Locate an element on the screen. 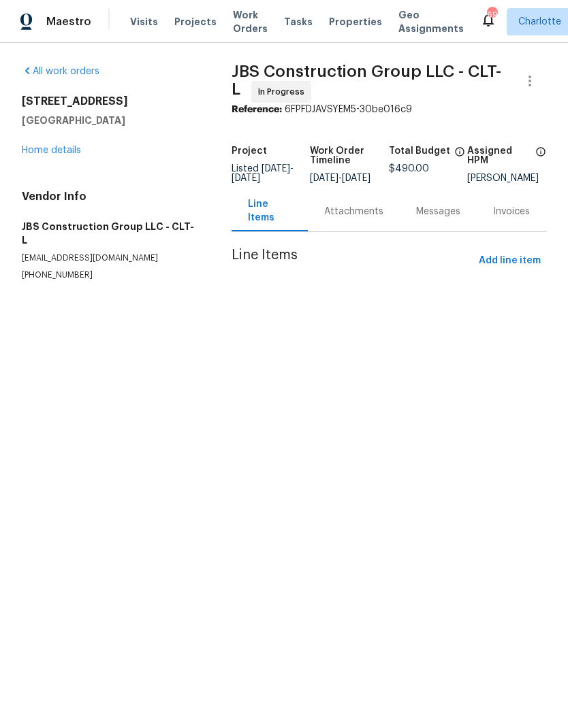 Image resolution: width=568 pixels, height=728 pixels. div: Attachments is located at coordinates (354, 212).